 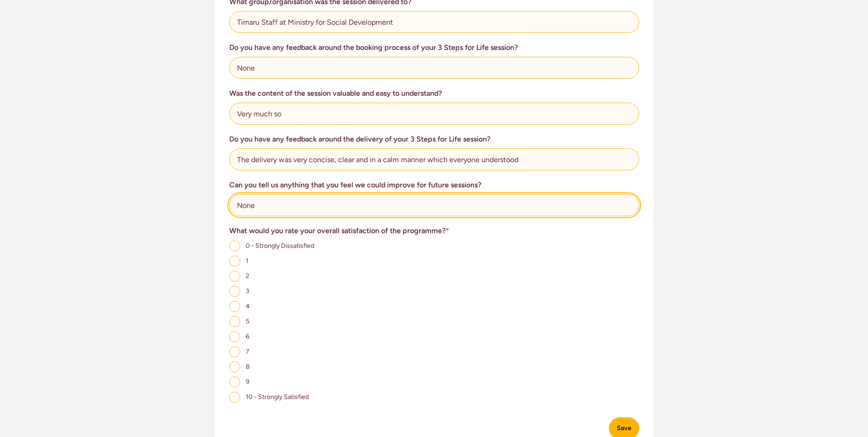 What do you see at coordinates (235, 291) in the screenshot?
I see `input: 3` at bounding box center [235, 291].